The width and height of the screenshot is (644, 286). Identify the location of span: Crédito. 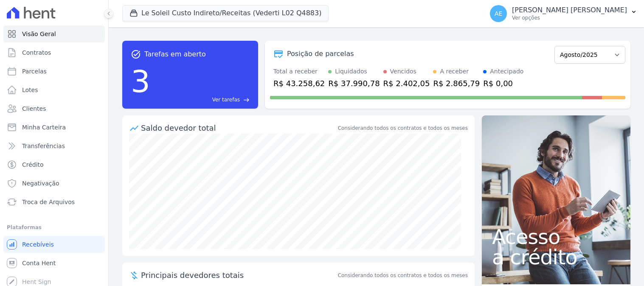
(32, 165).